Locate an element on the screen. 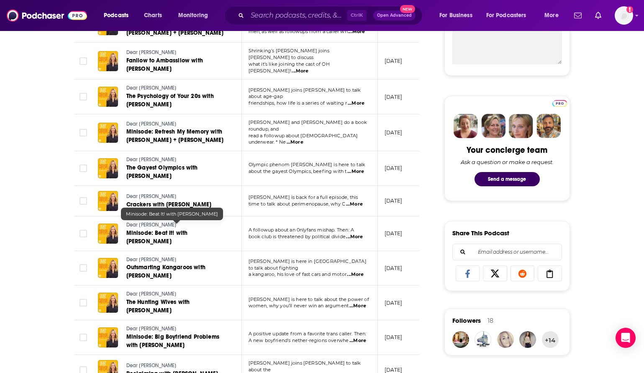 The image size is (644, 373). span: New is located at coordinates (407, 9).